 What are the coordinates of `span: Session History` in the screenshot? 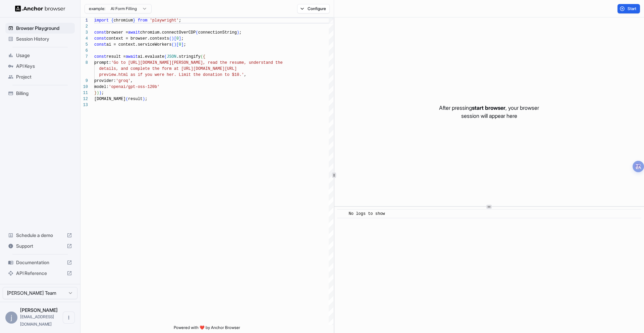 It's located at (44, 39).